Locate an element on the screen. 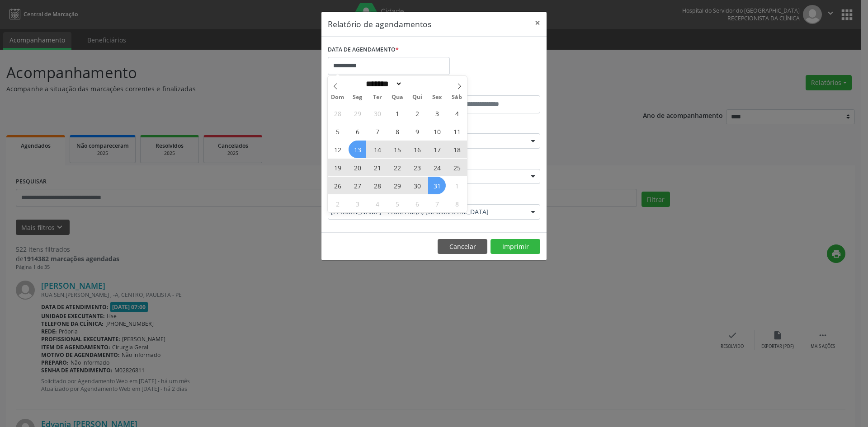 The width and height of the screenshot is (868, 427). span: Outubro 20, 2025 is located at coordinates (357, 168).